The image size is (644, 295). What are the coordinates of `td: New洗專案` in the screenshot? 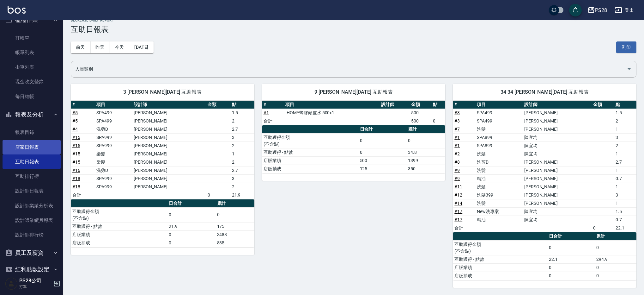 It's located at (499, 211).